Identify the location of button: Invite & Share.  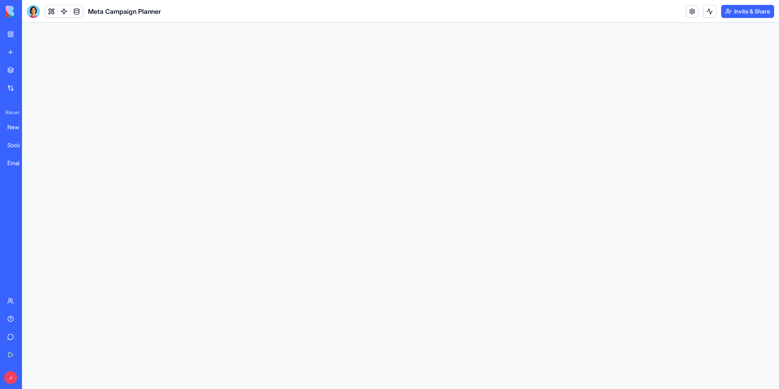
(748, 11).